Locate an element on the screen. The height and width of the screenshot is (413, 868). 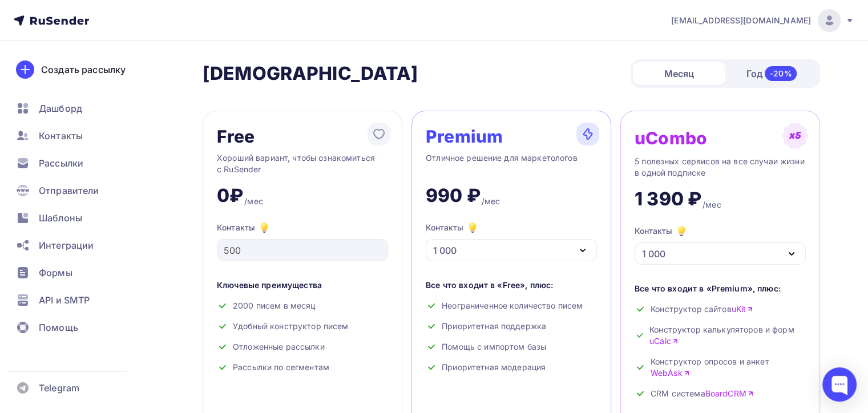
div: Все что входит в «Free», плюс: is located at coordinates (512, 285).